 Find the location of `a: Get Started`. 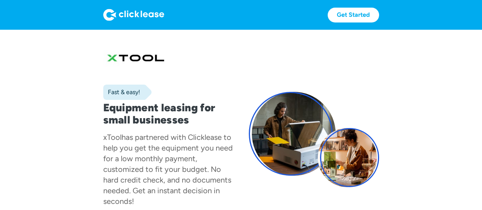

a: Get Started is located at coordinates (353, 15).